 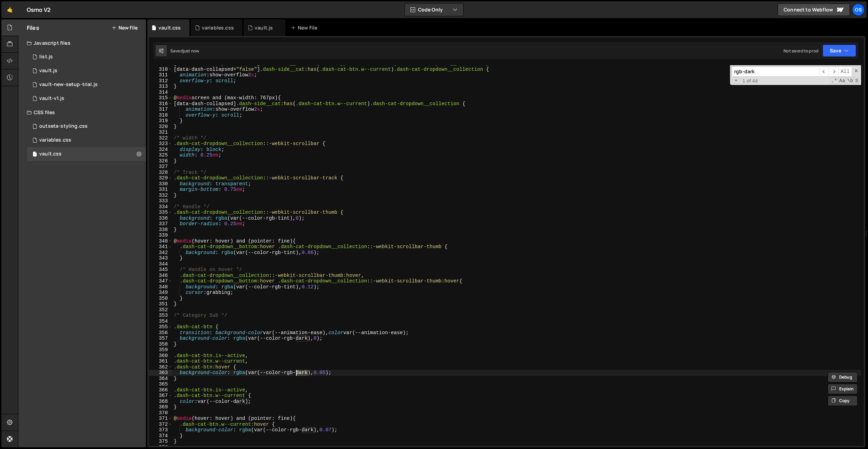 What do you see at coordinates (161, 276) in the screenshot?
I see `div: 346` at bounding box center [161, 276].